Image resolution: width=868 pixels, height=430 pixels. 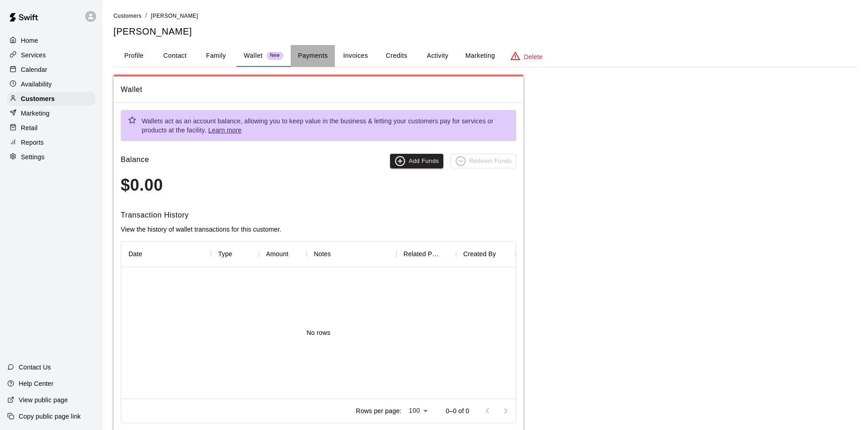 I want to click on div: No rows, so click(x=318, y=333).